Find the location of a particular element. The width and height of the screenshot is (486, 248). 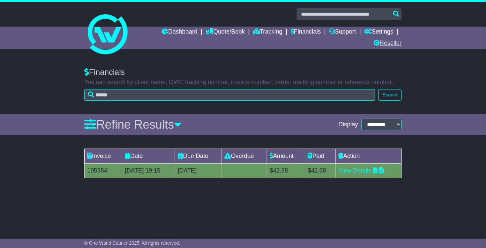

a: Settings is located at coordinates (378, 32).